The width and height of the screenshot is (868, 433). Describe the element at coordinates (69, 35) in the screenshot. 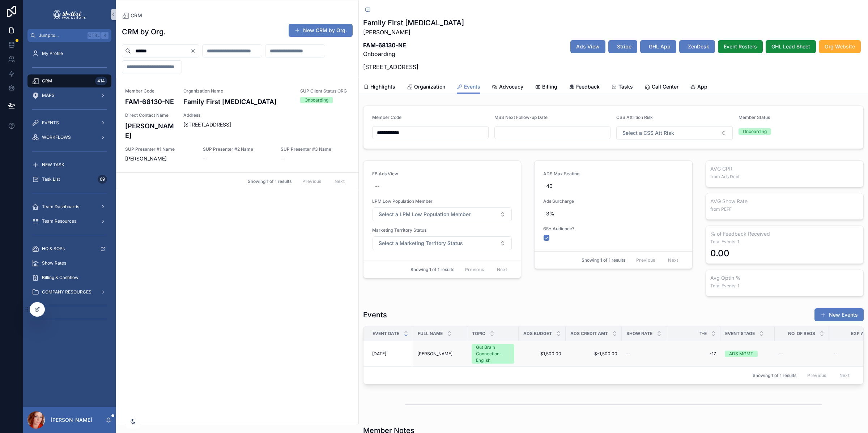

I see `button: Jump to...CtrlK` at that location.